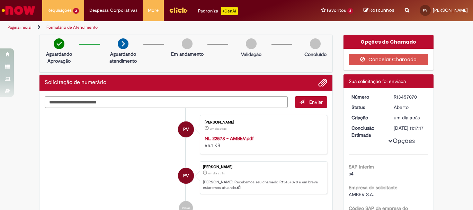 The image size is (473, 210). I want to click on dt: Criação, so click(367, 118).